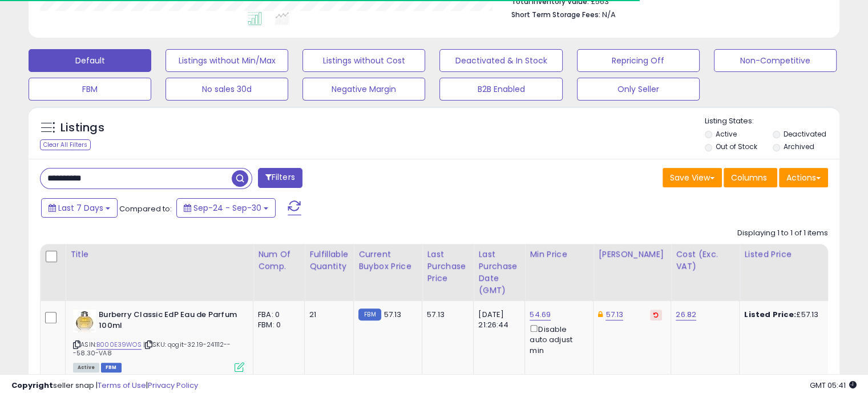 This screenshot has width=868, height=397. I want to click on div: Min Price, so click(558, 254).